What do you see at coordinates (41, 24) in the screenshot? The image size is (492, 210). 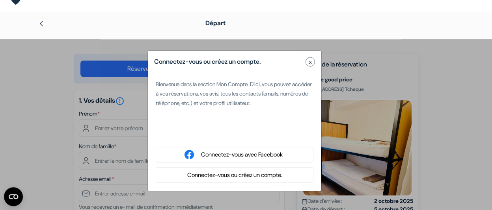 I see `img: left_arrow.svg` at bounding box center [41, 24].